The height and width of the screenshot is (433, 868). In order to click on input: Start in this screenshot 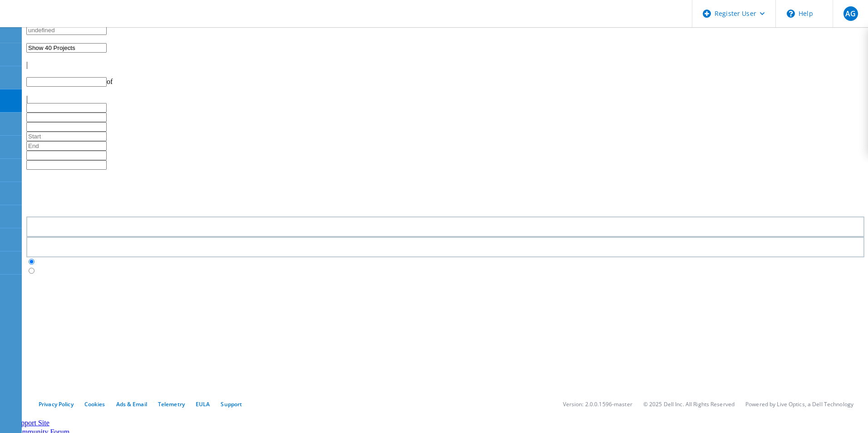, I will do `click(66, 136)`.